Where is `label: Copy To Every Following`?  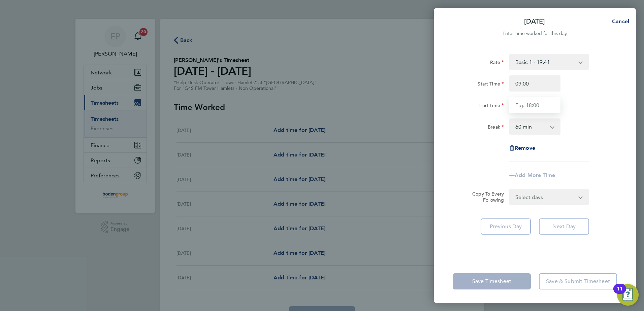
label: Copy To Every Following is located at coordinates (486, 197).